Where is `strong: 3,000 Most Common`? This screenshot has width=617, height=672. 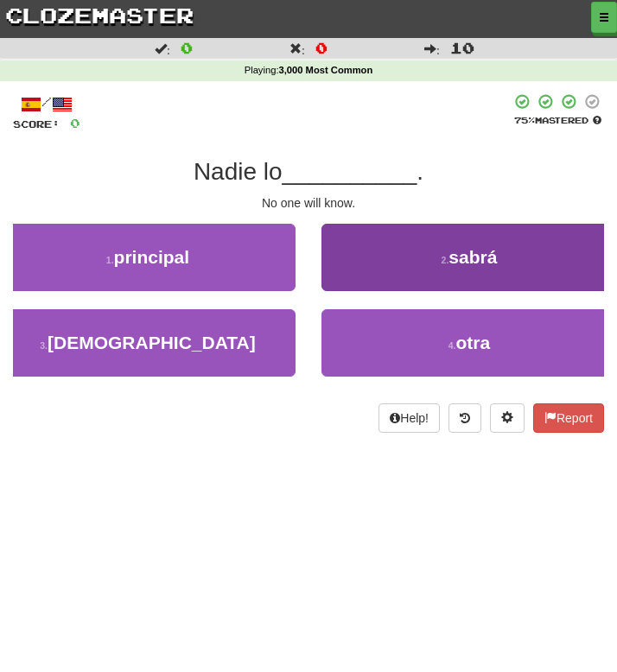 strong: 3,000 Most Common is located at coordinates (326, 70).